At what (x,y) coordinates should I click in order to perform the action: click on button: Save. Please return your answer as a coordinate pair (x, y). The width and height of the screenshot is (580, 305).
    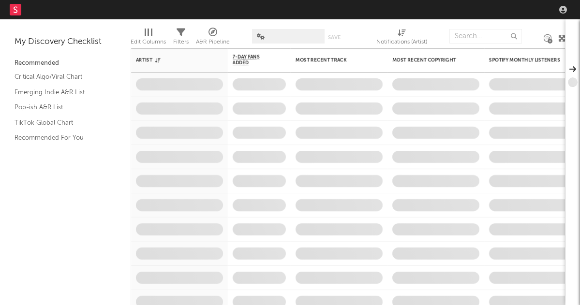
    Looking at the image, I should click on (334, 37).